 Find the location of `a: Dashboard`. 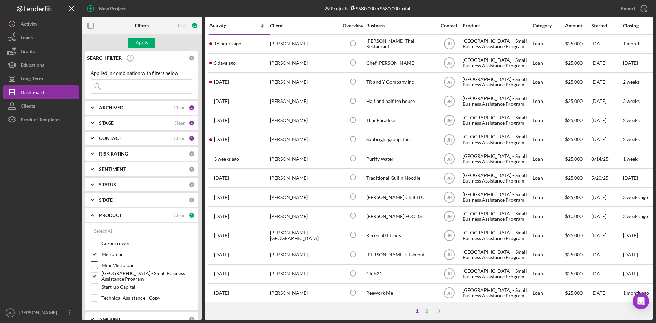

a: Dashboard is located at coordinates (41, 92).